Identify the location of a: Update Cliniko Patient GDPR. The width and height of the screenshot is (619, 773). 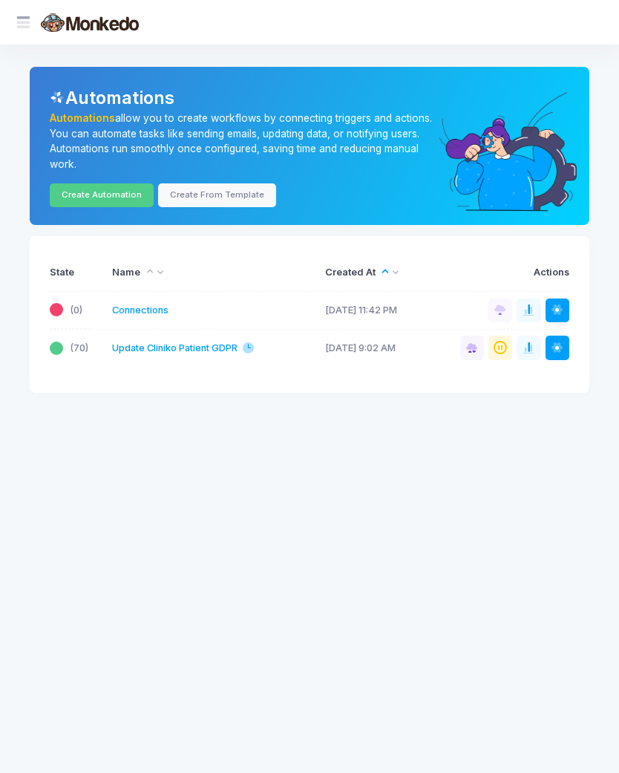
(174, 347).